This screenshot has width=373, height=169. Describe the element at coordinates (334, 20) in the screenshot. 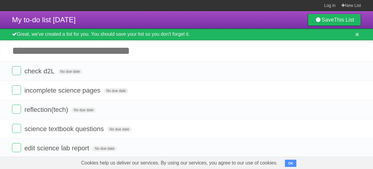

I see `a: SaveThis List` at that location.